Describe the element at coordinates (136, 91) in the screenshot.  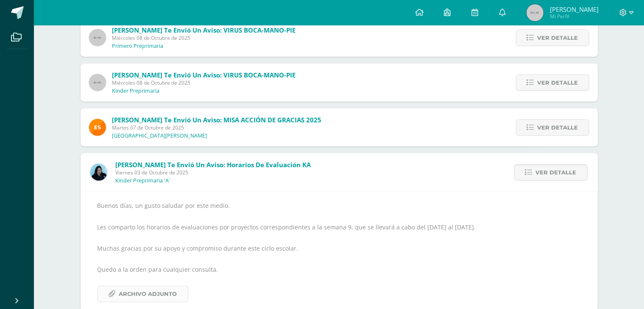
I see `p: Kinder Preprimaria` at that location.